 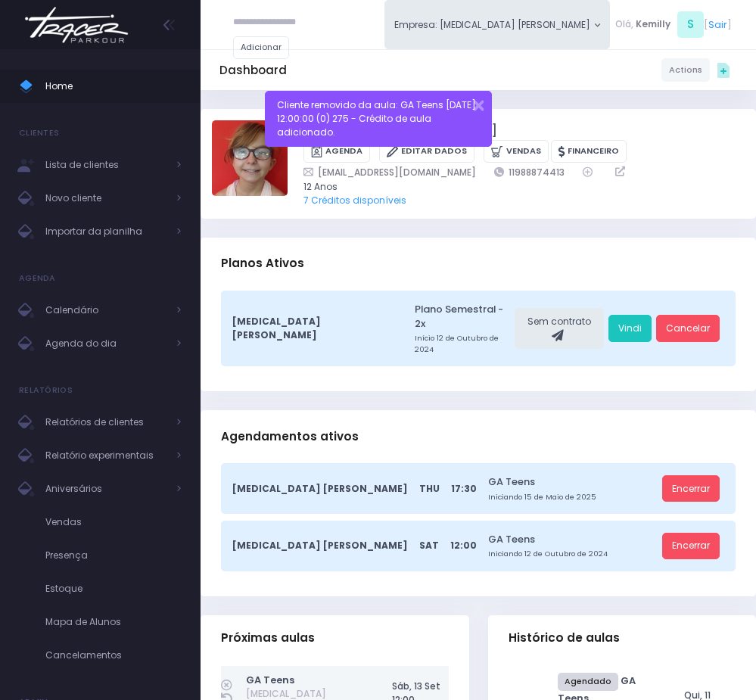 I want to click on a: Vendas, so click(x=515, y=151).